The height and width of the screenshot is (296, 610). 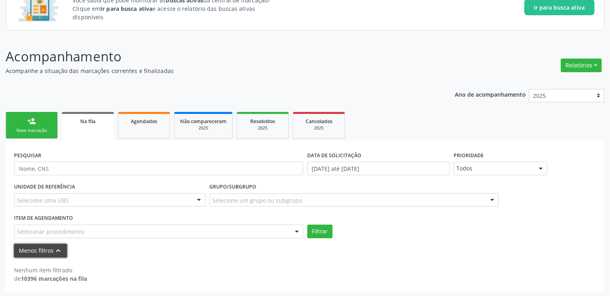 I want to click on span: Ir para busca ativa, so click(x=559, y=7).